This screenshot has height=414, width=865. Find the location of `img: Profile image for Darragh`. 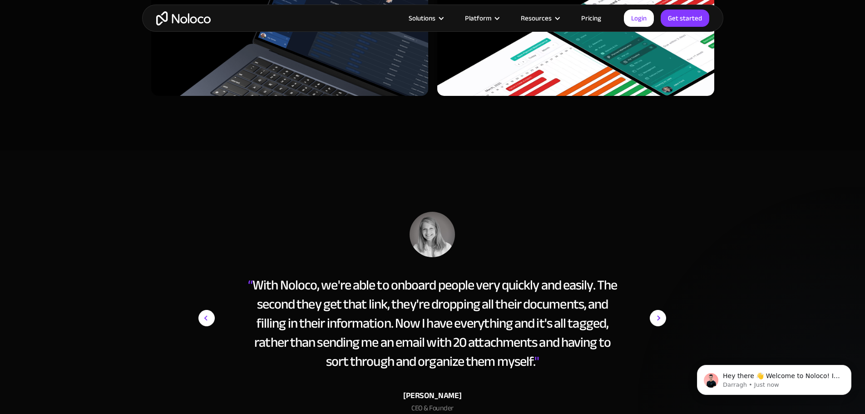

img: Profile image for Darragh is located at coordinates (28, 35).